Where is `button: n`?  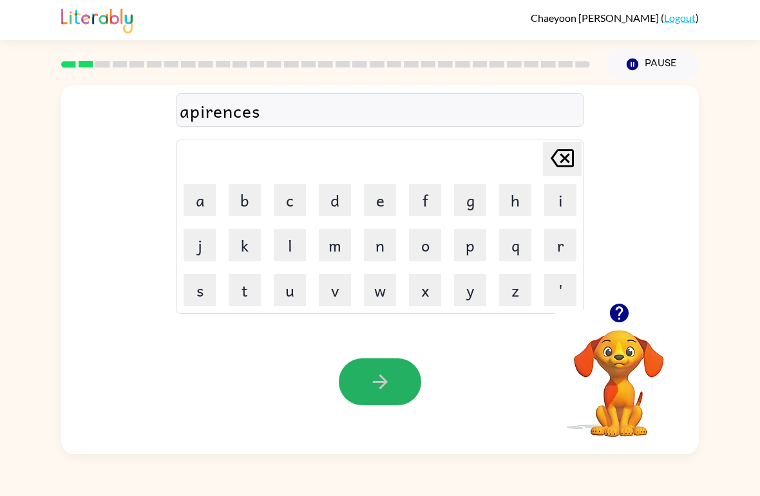 button: n is located at coordinates (380, 245).